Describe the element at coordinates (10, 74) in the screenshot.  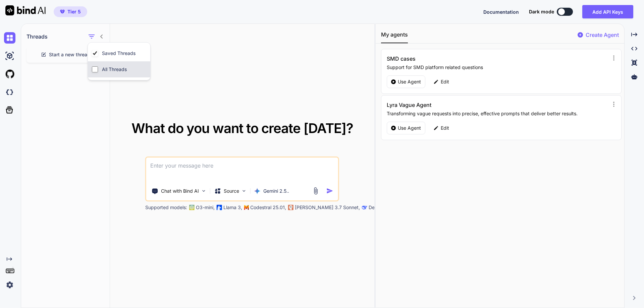
I see `img: githubLight` at that location.